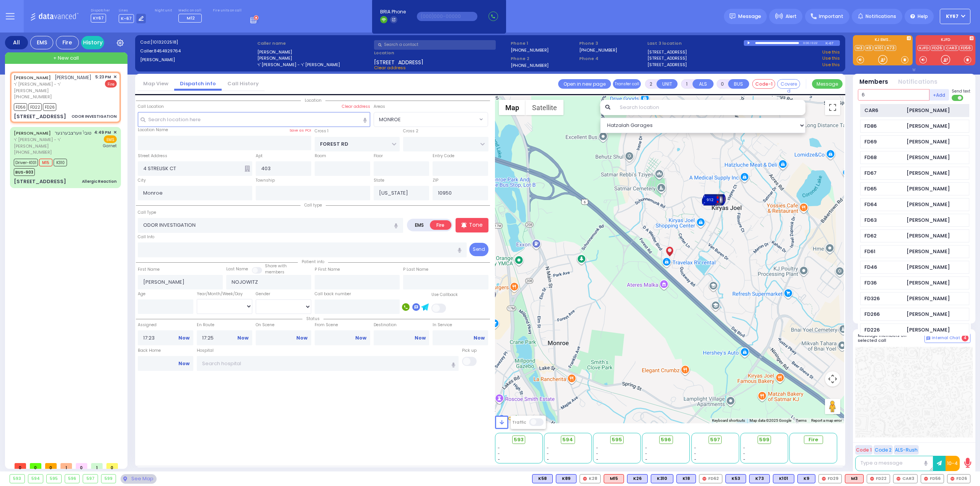 The image size is (980, 486). Describe the element at coordinates (749, 16) in the screenshot. I see `span: Message` at that location.